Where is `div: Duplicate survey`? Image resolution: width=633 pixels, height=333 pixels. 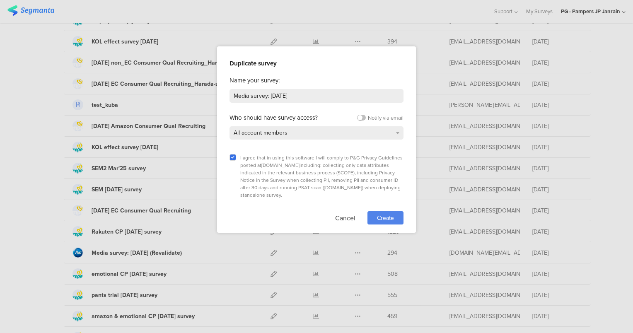 div: Duplicate survey is located at coordinates (316, 63).